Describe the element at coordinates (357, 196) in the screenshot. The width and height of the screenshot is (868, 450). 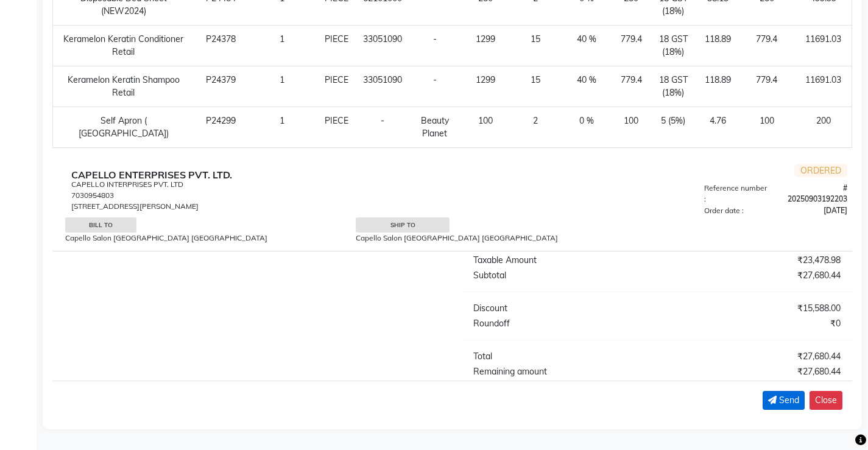
I see `div: 7030954803` at that location.